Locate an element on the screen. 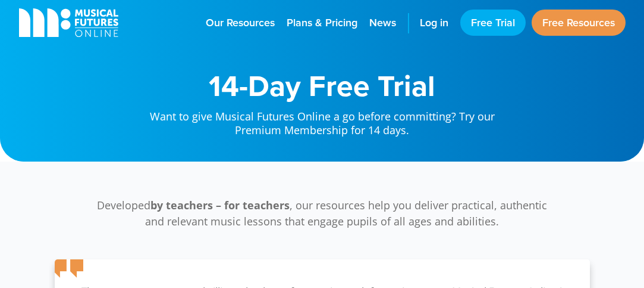 The image size is (644, 288). h1: 14-Day Free Trial is located at coordinates (322, 86).